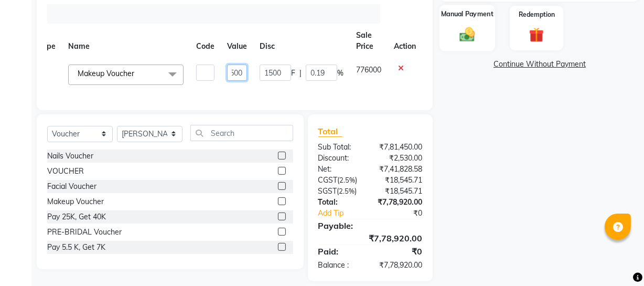 The height and width of the screenshot is (286, 644). I want to click on span: Total, so click(331, 132).